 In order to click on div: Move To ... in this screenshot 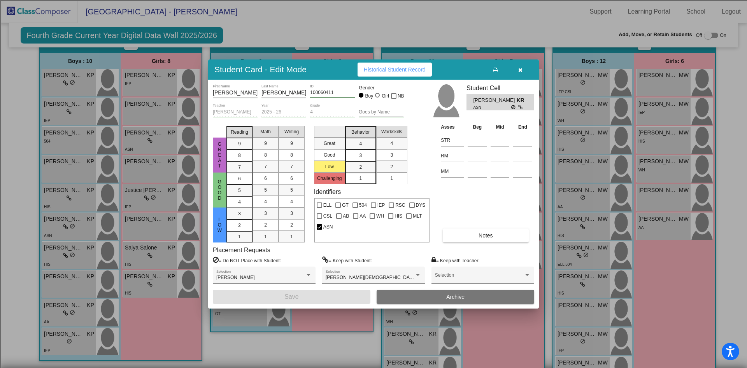, I will do `click(374, 71)`.